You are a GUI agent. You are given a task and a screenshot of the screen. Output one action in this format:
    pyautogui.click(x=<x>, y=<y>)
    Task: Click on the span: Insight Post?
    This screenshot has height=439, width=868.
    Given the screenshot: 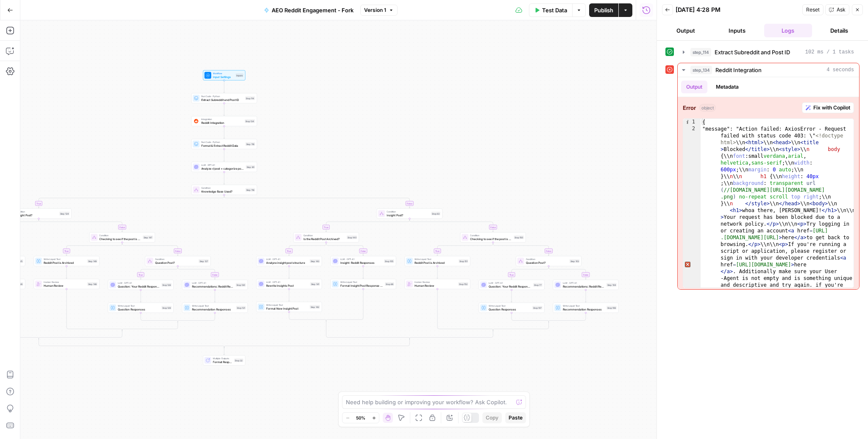 What is the action you would take?
    pyautogui.click(x=408, y=215)
    